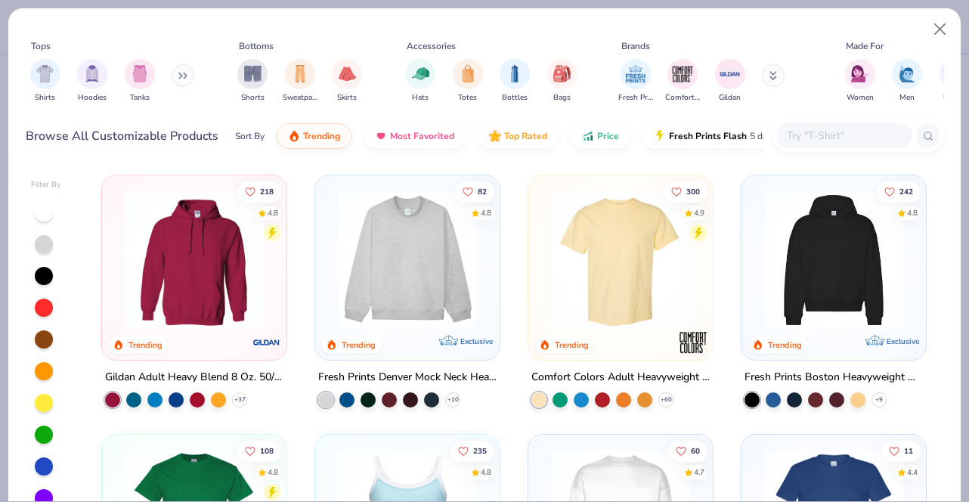  I want to click on span: Men, so click(907, 98).